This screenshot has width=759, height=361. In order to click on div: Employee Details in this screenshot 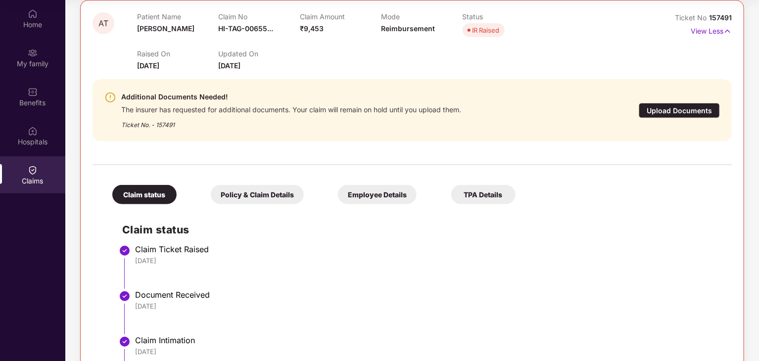, I will do `click(377, 195)`.